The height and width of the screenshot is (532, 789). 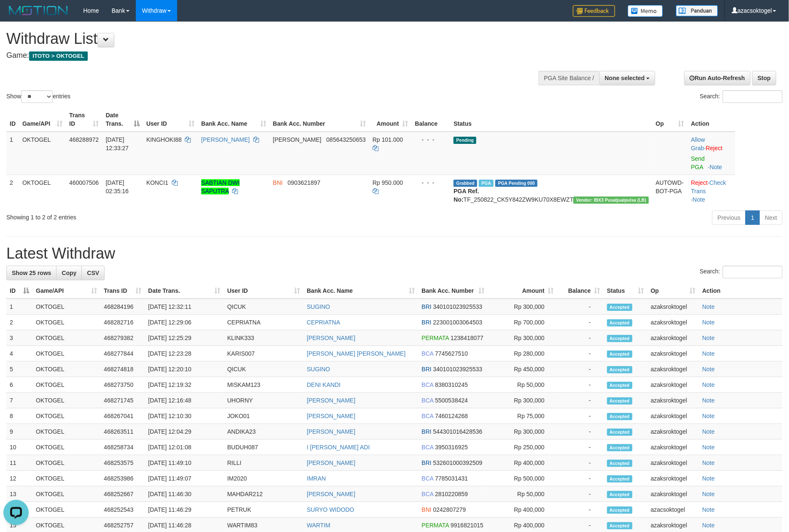 I want to click on span: Vendor URL: https://dashboard.q2checkout.com/secure, so click(x=611, y=200).